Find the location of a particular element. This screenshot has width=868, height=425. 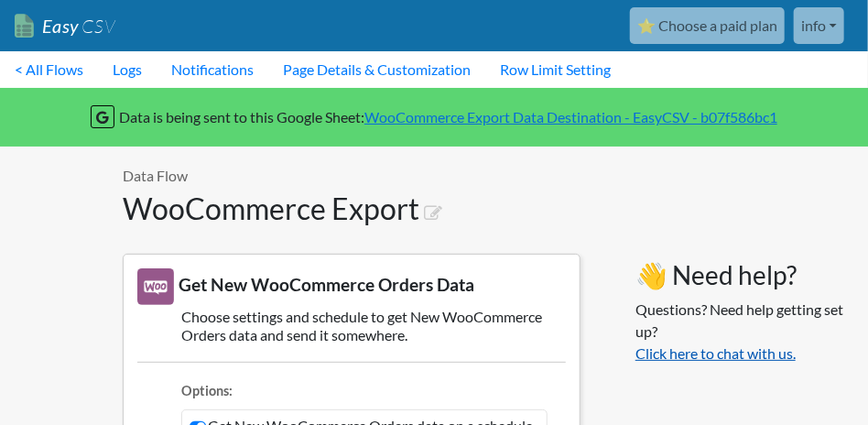

img: New WooCommerce Orders is located at coordinates (156, 287).